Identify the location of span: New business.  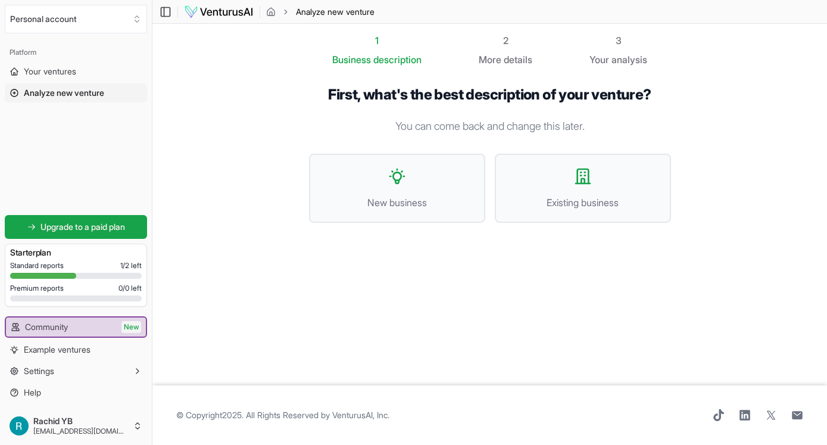
(397, 202).